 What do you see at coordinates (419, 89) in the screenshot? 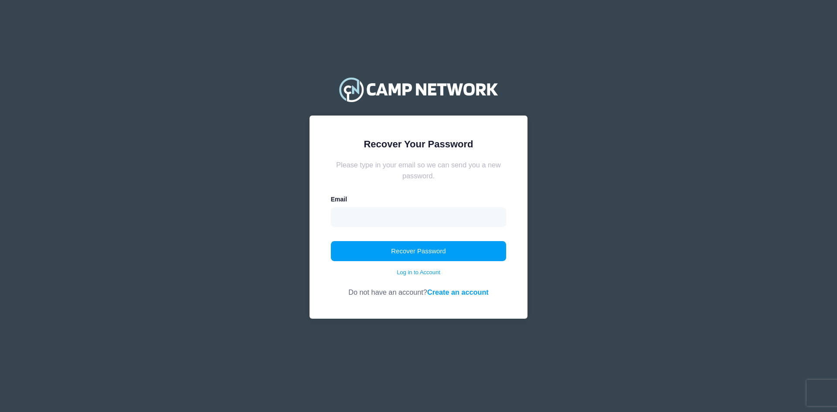
I see `img: Camp Network` at bounding box center [419, 89].